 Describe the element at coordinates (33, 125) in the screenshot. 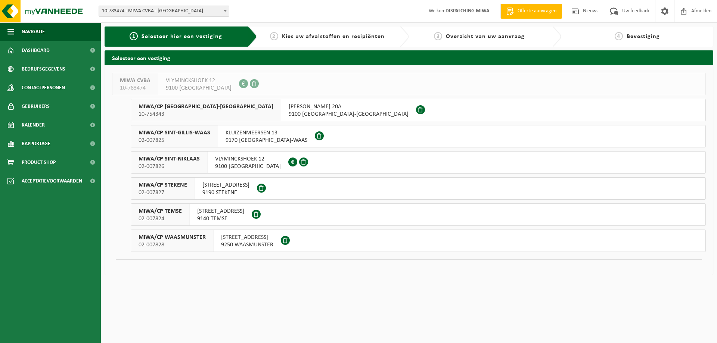

I see `span: Kalender` at that location.